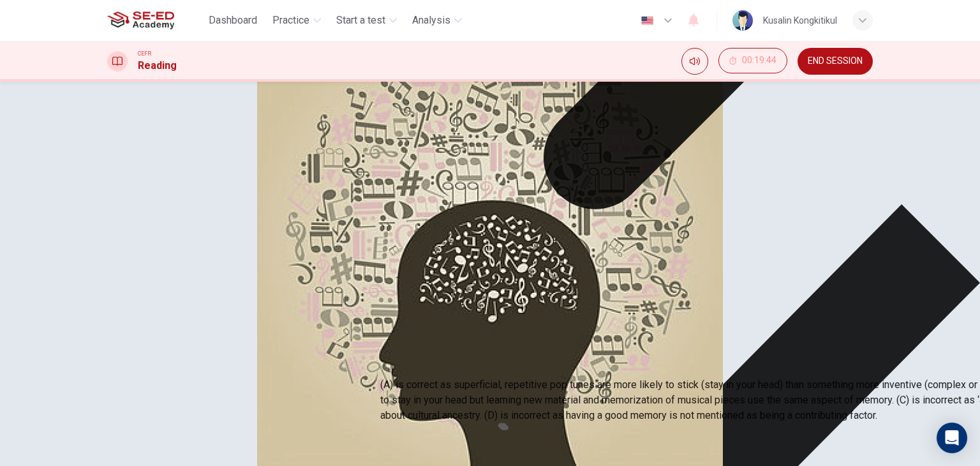 This screenshot has height=466, width=980. Describe the element at coordinates (743, 20) in the screenshot. I see `img: Profile picture` at that location.